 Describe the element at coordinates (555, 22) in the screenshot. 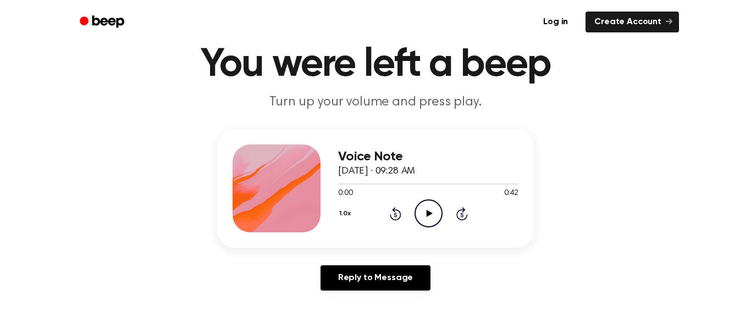

I see `a: Log in` at that location.